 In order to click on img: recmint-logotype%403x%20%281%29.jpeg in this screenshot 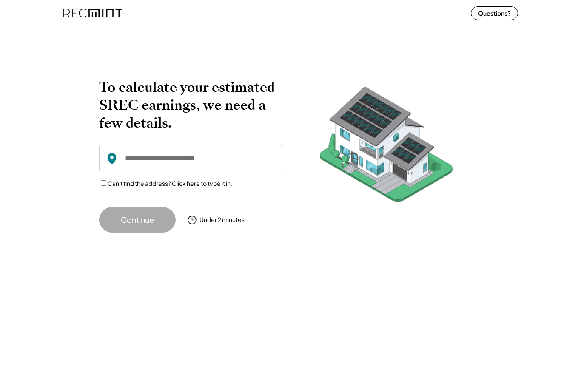, I will do `click(92, 13)`.